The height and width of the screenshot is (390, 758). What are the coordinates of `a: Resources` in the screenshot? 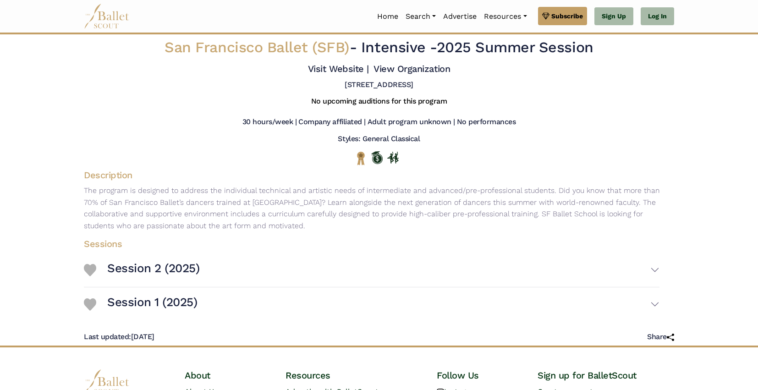 It's located at (505, 17).